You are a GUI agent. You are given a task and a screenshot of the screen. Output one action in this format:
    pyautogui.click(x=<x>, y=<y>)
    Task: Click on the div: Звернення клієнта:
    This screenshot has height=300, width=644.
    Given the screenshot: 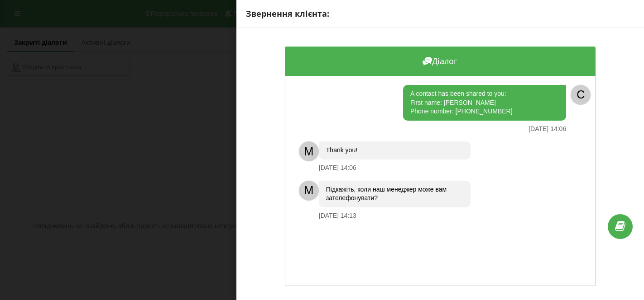 What is the action you would take?
    pyautogui.click(x=441, y=14)
    